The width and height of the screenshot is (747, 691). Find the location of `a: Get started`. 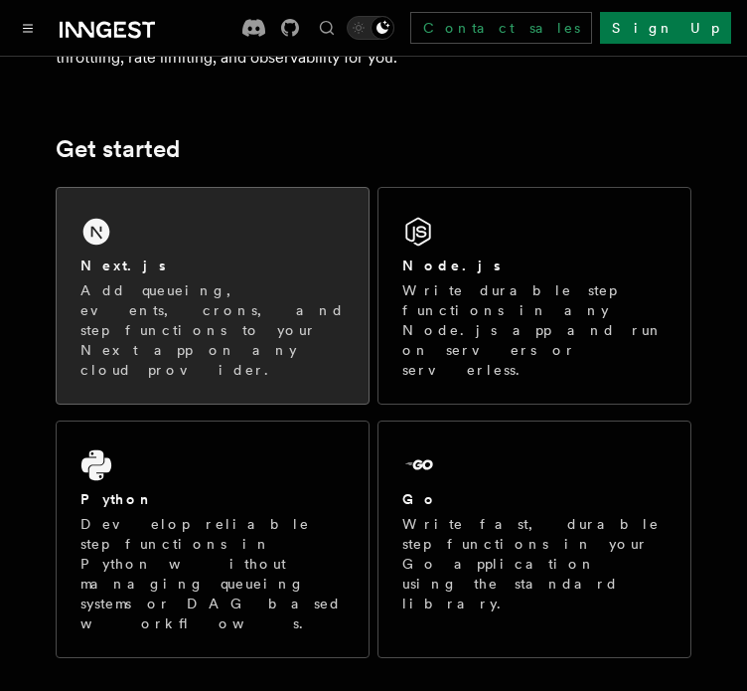

a: Get started is located at coordinates (117, 149).